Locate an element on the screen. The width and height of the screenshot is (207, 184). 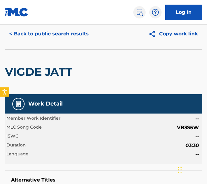
span: VB3S5W is located at coordinates (188, 127).